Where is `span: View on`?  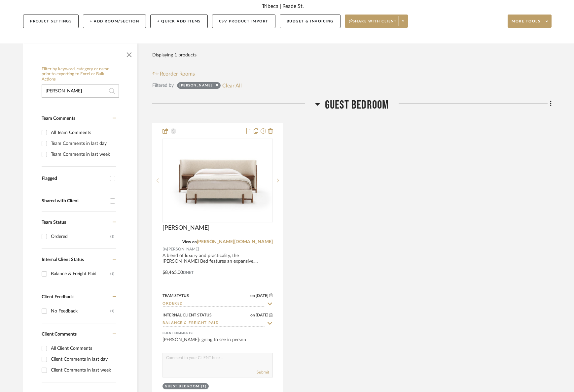 span: View on is located at coordinates (190, 242).